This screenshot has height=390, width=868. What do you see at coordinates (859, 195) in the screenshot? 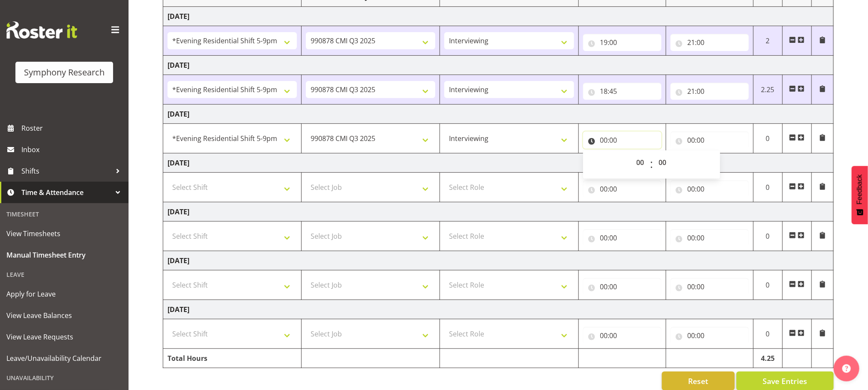
I see `button: Feedback - Show survey` at bounding box center [859, 195].